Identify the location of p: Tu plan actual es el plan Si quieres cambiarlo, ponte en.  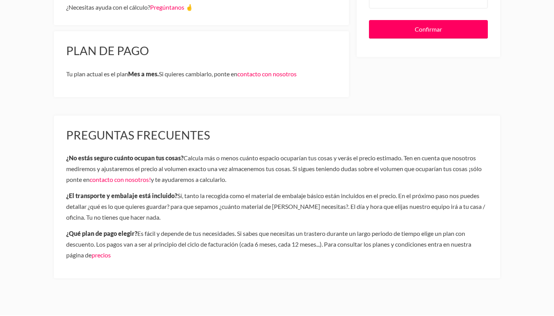
(201, 74).